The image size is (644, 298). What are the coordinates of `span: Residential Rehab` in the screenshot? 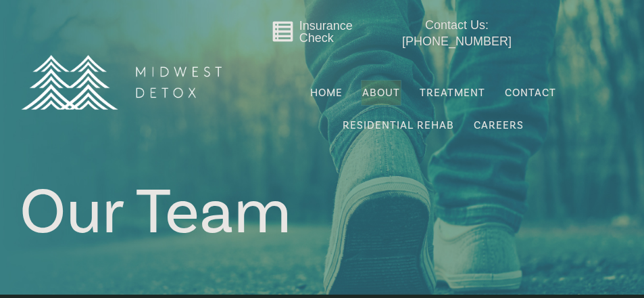 It's located at (398, 125).